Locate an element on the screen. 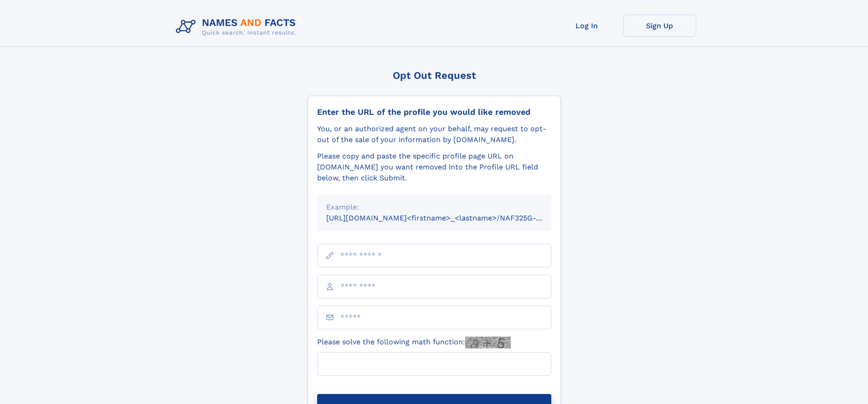 The image size is (868, 404). div: You, or an authorized agent on your behalf, may request to opt-out of the sale of your informatio... is located at coordinates (434, 134).